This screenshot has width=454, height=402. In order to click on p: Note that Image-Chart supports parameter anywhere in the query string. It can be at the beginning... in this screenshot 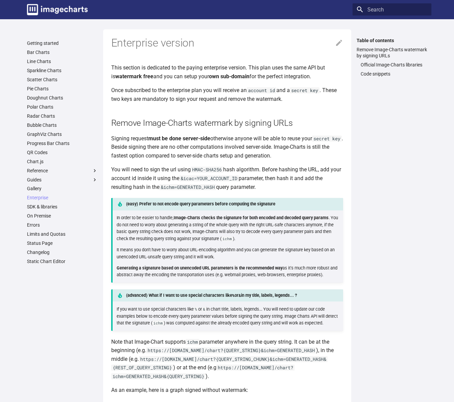, I will do `click(227, 359)`.